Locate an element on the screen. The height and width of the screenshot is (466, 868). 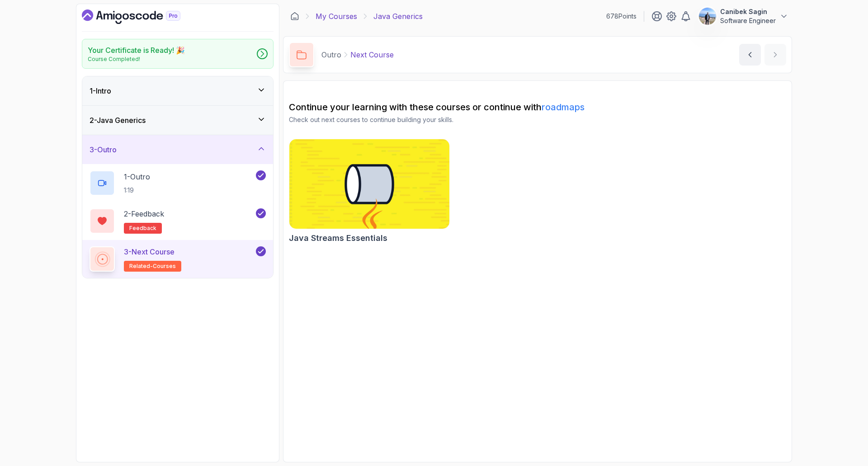
p: Check out next courses to continue building your skills. is located at coordinates (538, 120).